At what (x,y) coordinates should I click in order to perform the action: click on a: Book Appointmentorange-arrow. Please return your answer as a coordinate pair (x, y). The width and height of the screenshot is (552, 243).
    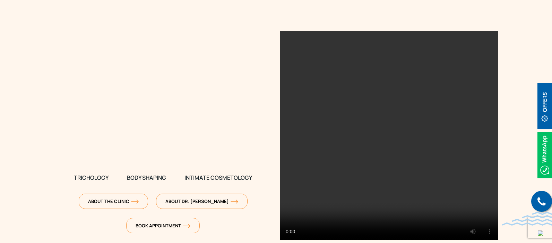
    Looking at the image, I should click on (163, 225).